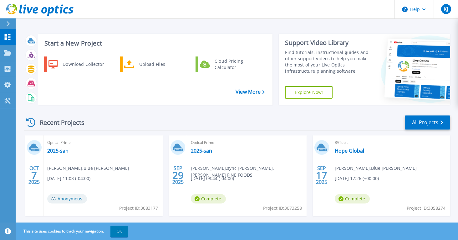 This screenshot has height=240, width=458. What do you see at coordinates (390, 143) in the screenshot?
I see `span: RVTools` at bounding box center [390, 143].